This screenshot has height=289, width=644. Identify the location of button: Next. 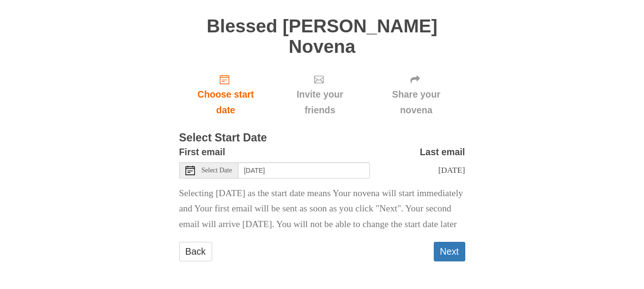
(450, 251).